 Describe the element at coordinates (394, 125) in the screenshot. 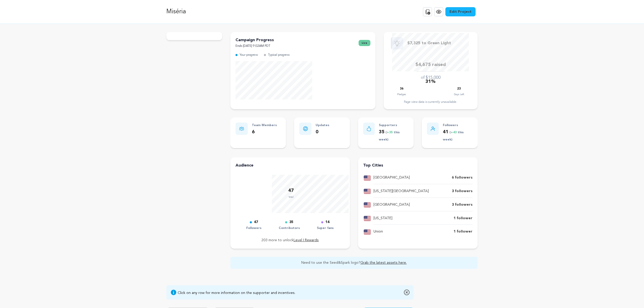

I see `p: Supporters` at that location.